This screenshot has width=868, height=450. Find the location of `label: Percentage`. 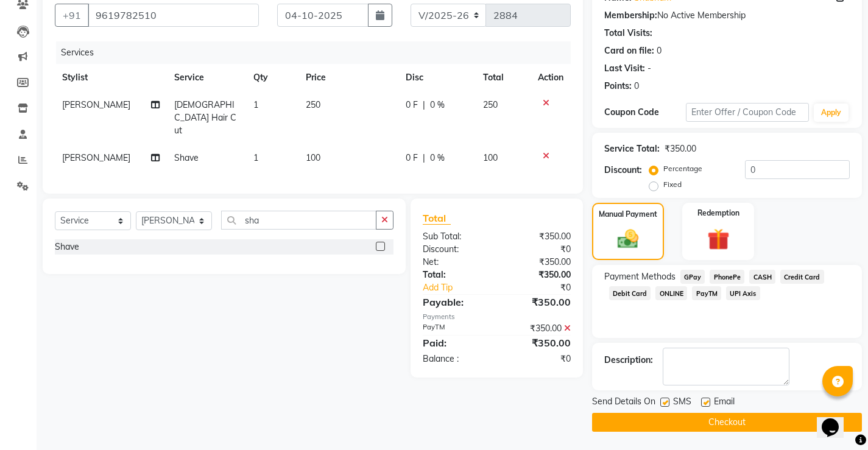

label: Percentage is located at coordinates (683, 169).